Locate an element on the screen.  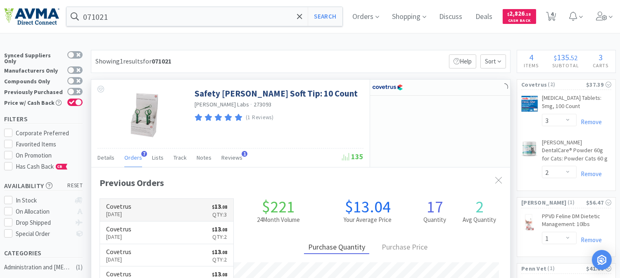
span: . 18 is located at coordinates (528, 14).